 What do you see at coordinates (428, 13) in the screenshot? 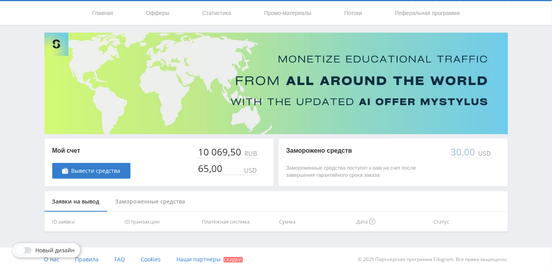
I see `a: Реферальная программа` at bounding box center [428, 13].